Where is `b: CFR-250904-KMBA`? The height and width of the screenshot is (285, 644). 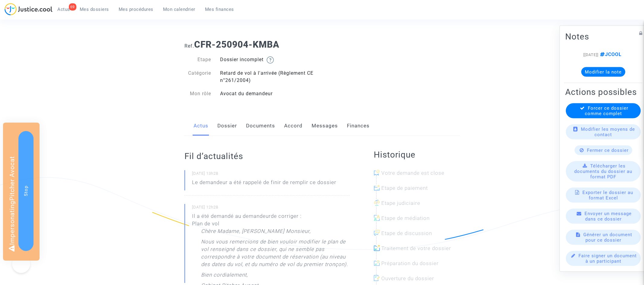
b: CFR-250904-KMBA is located at coordinates (237, 44).